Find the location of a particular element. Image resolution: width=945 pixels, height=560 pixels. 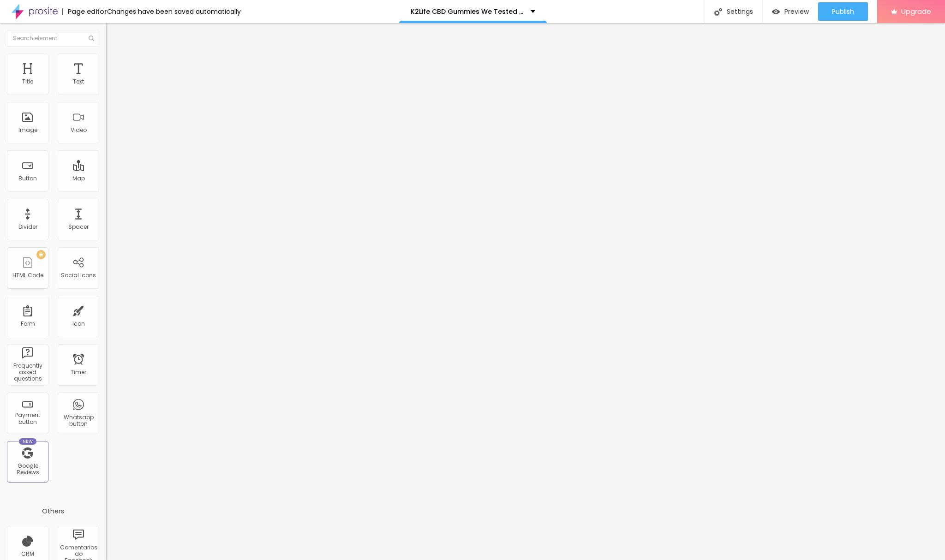

div: Map is located at coordinates (79, 179).